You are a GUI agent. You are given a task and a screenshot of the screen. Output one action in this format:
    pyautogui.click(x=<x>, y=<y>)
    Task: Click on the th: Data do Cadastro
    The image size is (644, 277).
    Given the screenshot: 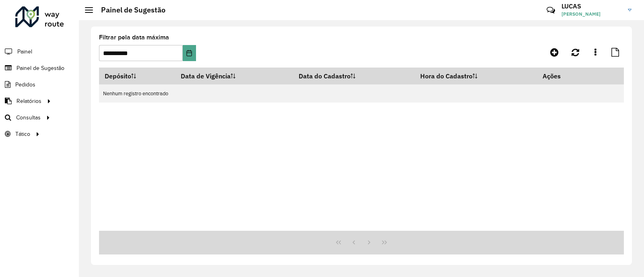 What is the action you would take?
    pyautogui.click(x=353, y=76)
    